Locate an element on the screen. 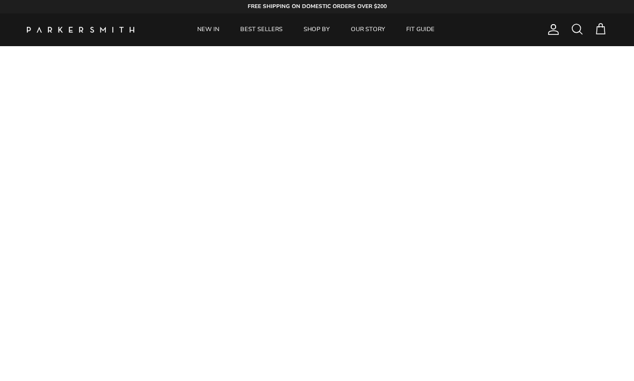  a: NEW IN is located at coordinates (208, 30).